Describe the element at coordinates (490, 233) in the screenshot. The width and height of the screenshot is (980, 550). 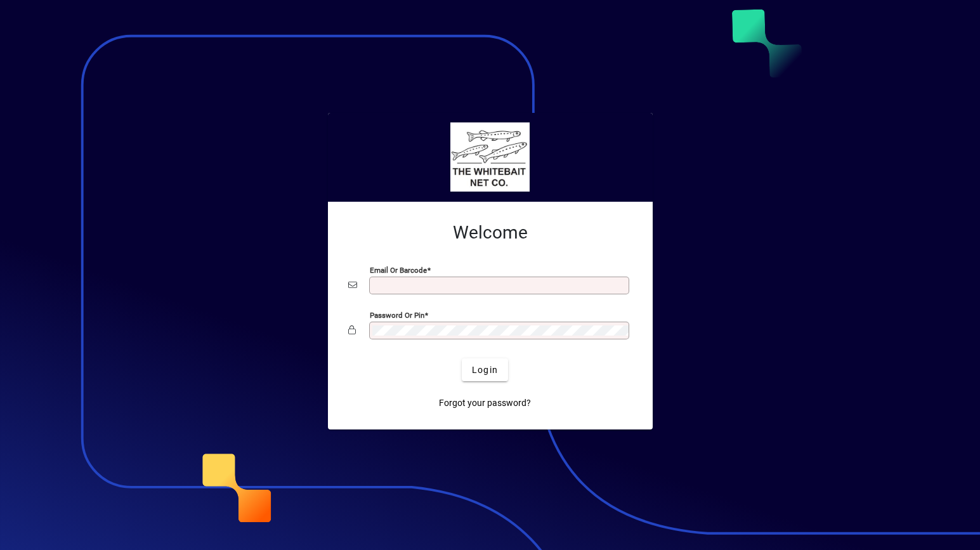
I see `h2: Welcome` at that location.